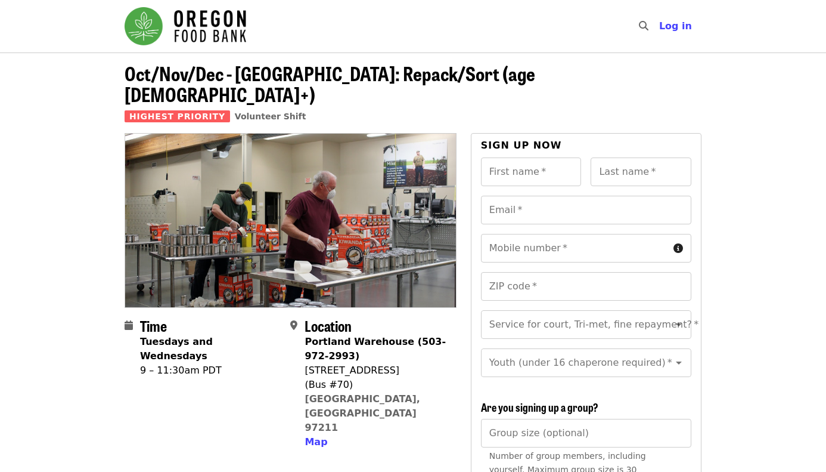 This screenshot has width=826, height=472. What do you see at coordinates (375, 348) in the screenshot?
I see `strong: Portland Warehouse (503-972-2993)` at bounding box center [375, 348].